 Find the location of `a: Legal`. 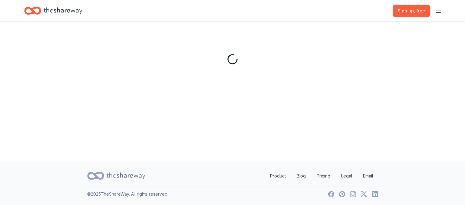

a: Legal is located at coordinates (347, 176).